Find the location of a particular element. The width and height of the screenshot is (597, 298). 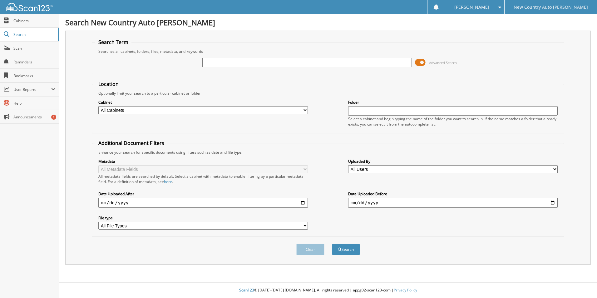

a: here is located at coordinates (168, 181).